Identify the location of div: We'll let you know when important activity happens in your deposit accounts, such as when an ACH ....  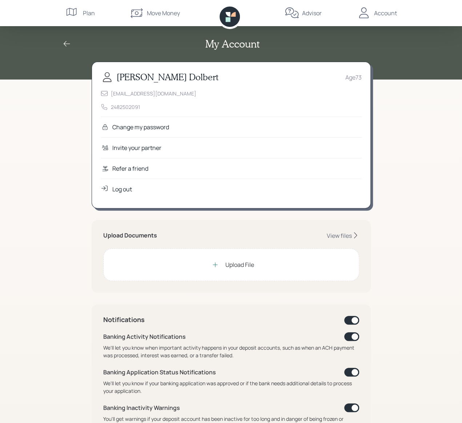
(231, 352).